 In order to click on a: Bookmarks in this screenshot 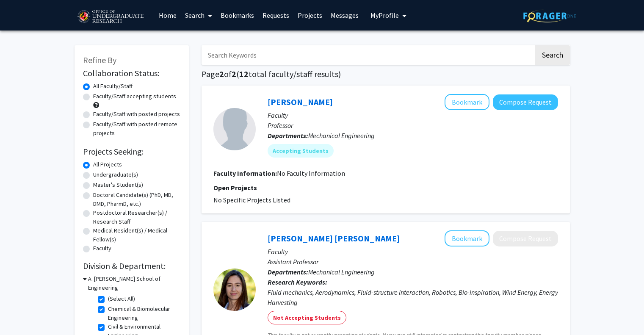, I will do `click(237, 15)`.